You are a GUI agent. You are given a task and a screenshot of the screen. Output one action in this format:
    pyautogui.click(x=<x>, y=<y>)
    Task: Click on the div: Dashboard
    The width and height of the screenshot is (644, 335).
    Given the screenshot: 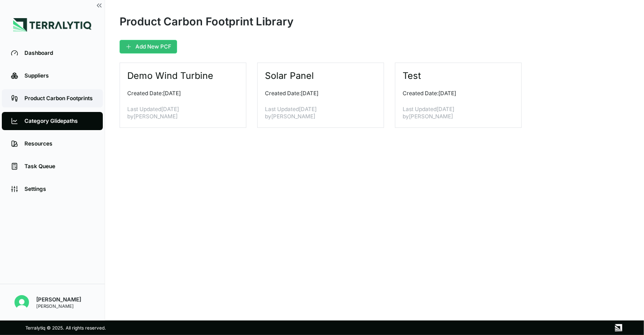 What is the action you would take?
    pyautogui.click(x=59, y=53)
    